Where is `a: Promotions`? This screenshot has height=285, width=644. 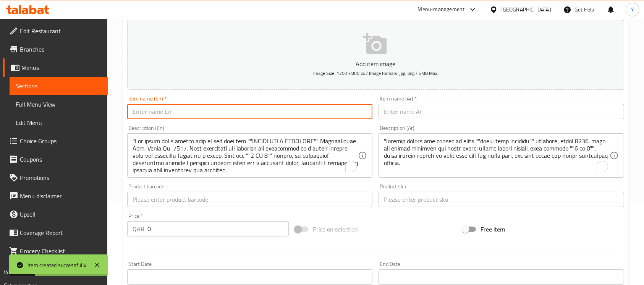
a: Promotions is located at coordinates (55, 178).